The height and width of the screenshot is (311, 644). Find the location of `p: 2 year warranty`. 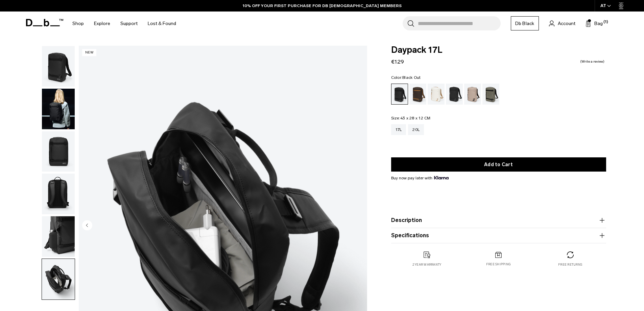

p: 2 year warranty is located at coordinates (427, 264).